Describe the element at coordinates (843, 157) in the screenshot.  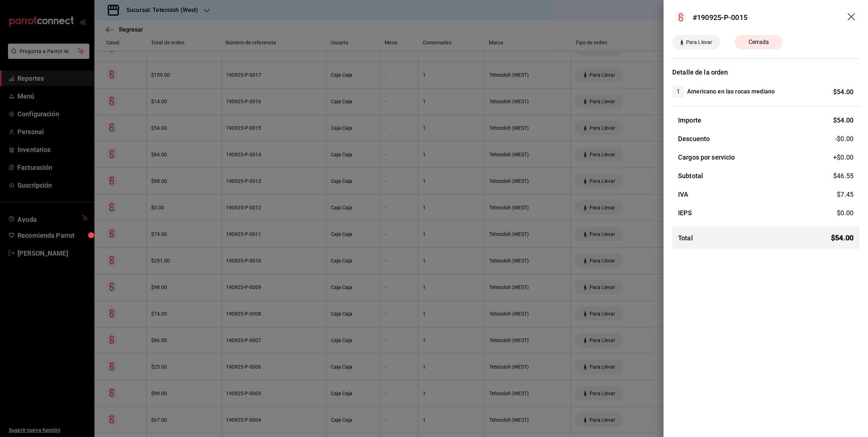
I see `span: +$ 0.00` at that location.